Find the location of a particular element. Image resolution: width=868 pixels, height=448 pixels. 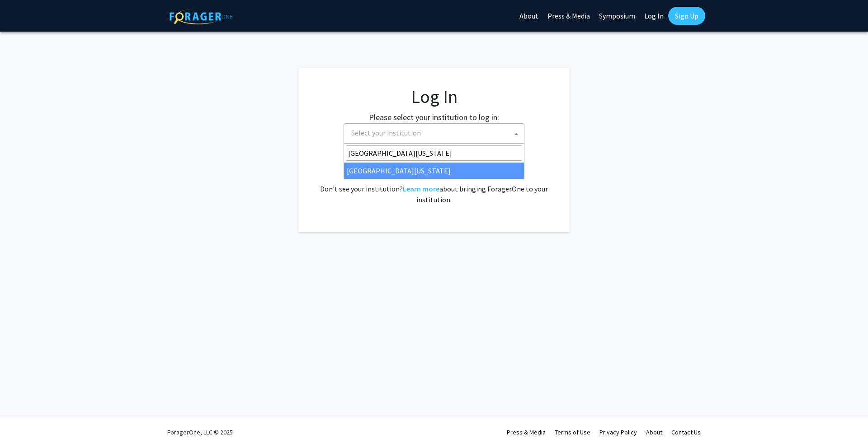

a: Terms of Use is located at coordinates (572, 432).